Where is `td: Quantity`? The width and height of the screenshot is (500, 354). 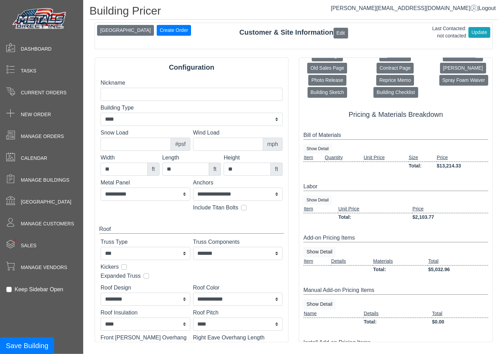 td: Quantity is located at coordinates (344, 158).